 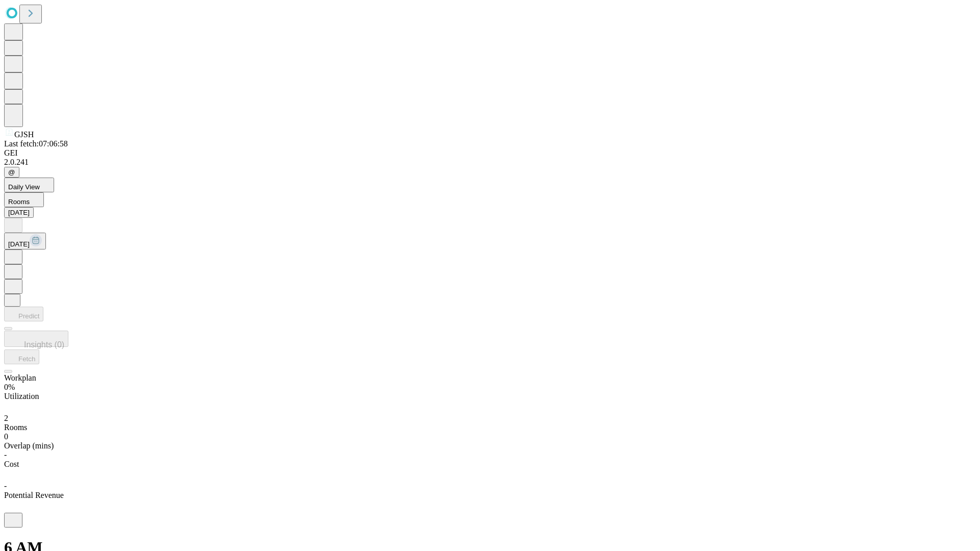 What do you see at coordinates (36, 143) in the screenshot?
I see `span: Last fetch: 07:06:58` at bounding box center [36, 143].